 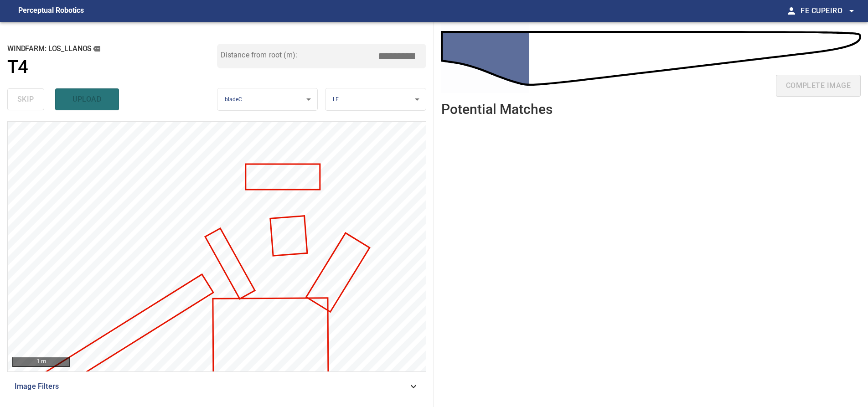 What do you see at coordinates (497, 109) in the screenshot?
I see `h2: Potential Matches` at bounding box center [497, 109].